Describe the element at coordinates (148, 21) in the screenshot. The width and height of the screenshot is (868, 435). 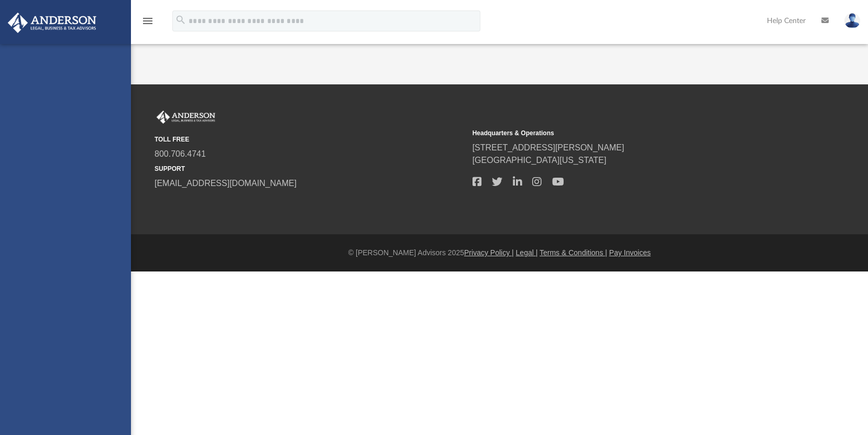
I see `i: menu` at that location.